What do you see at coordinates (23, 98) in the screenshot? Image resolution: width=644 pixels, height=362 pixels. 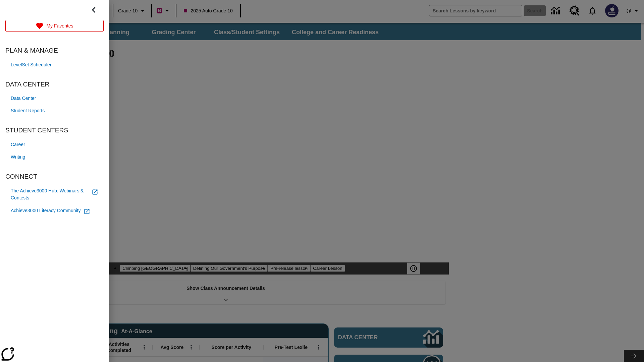 I see `span: Data Center` at bounding box center [23, 98].